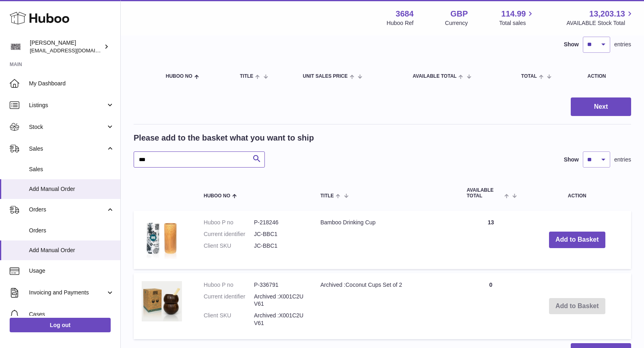  I want to click on div: Currency, so click(457, 23).